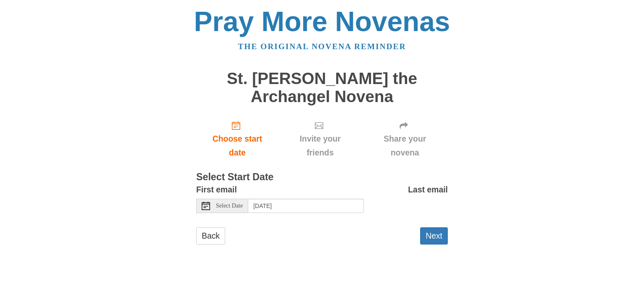 The image size is (644, 292). Describe the element at coordinates (322, 177) in the screenshot. I see `h3: Select Start Date` at that location.